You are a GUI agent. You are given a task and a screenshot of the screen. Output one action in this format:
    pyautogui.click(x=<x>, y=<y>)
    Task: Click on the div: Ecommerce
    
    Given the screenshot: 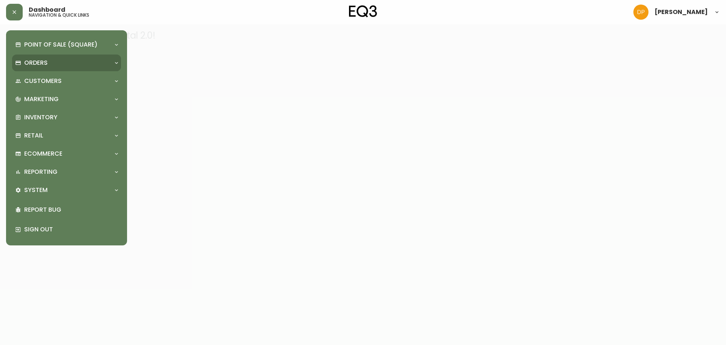 What is the action you would take?
    pyautogui.click(x=67, y=154)
    